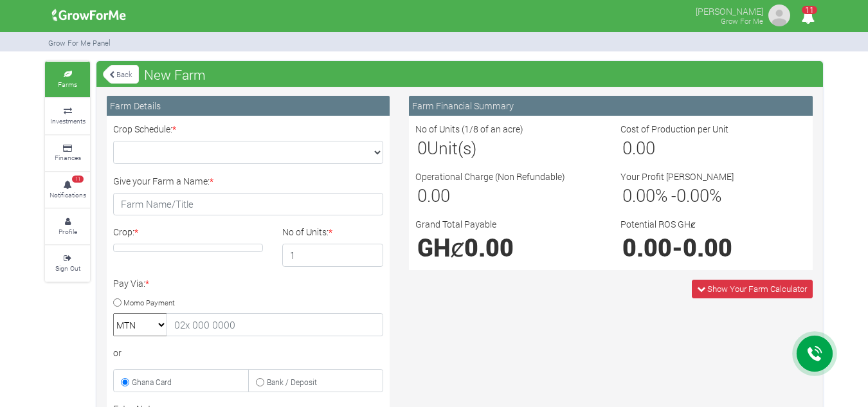 The width and height of the screenshot is (868, 407). I want to click on span: Show Your Farm Calculator, so click(757, 288).